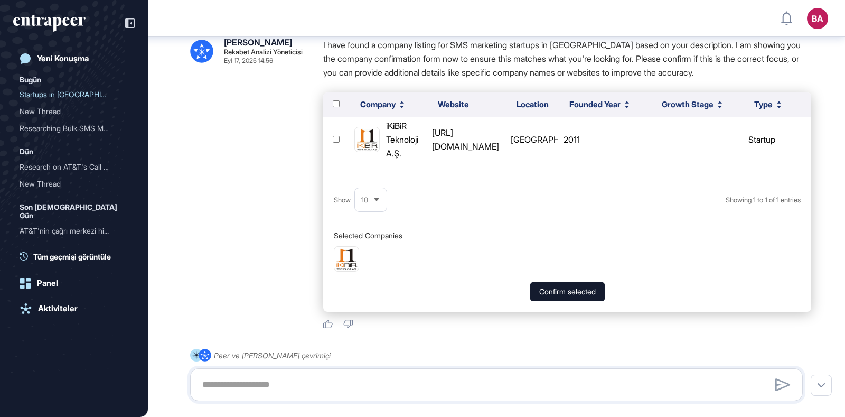 The height and width of the screenshot is (417, 845). I want to click on span: Tüm geçmişi görüntüle, so click(72, 256).